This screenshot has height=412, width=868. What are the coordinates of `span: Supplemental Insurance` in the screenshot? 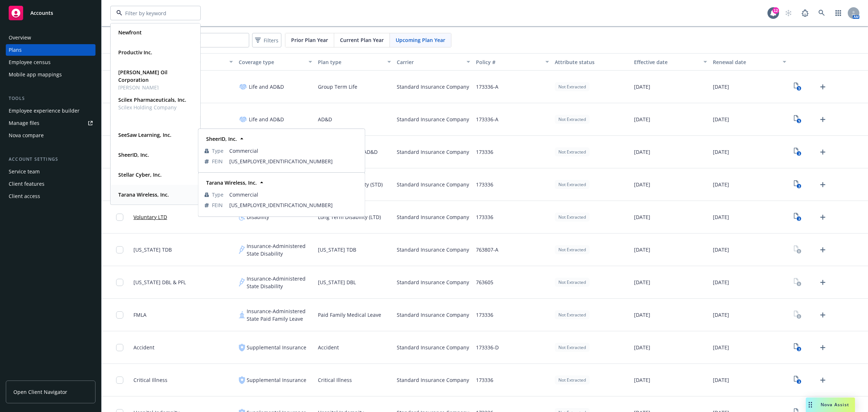 It's located at (276, 347).